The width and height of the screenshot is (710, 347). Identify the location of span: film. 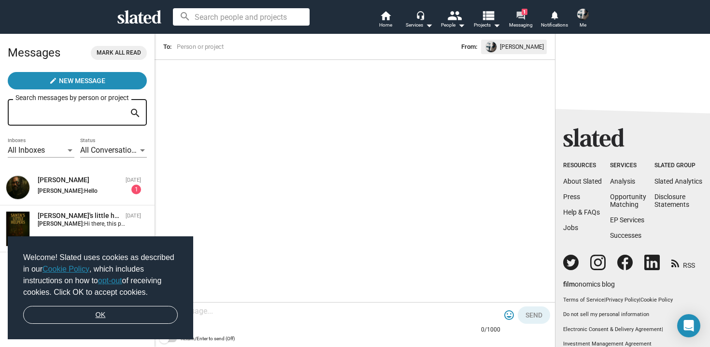
(569, 284).